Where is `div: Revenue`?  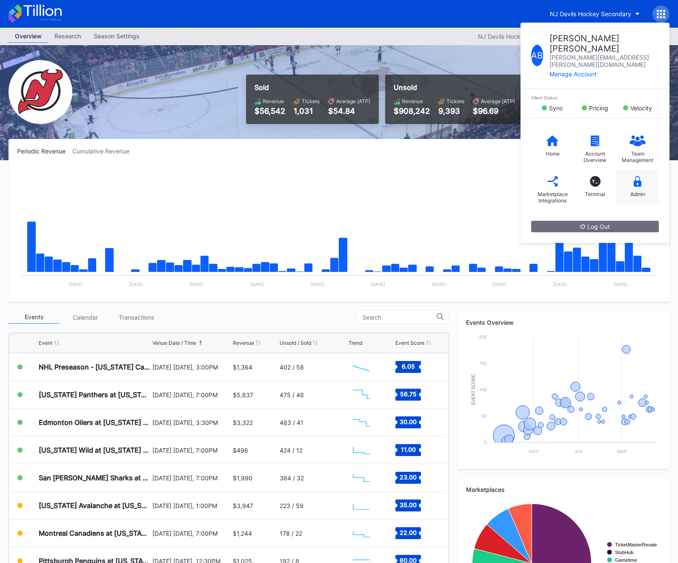
div: Revenue is located at coordinates (244, 342).